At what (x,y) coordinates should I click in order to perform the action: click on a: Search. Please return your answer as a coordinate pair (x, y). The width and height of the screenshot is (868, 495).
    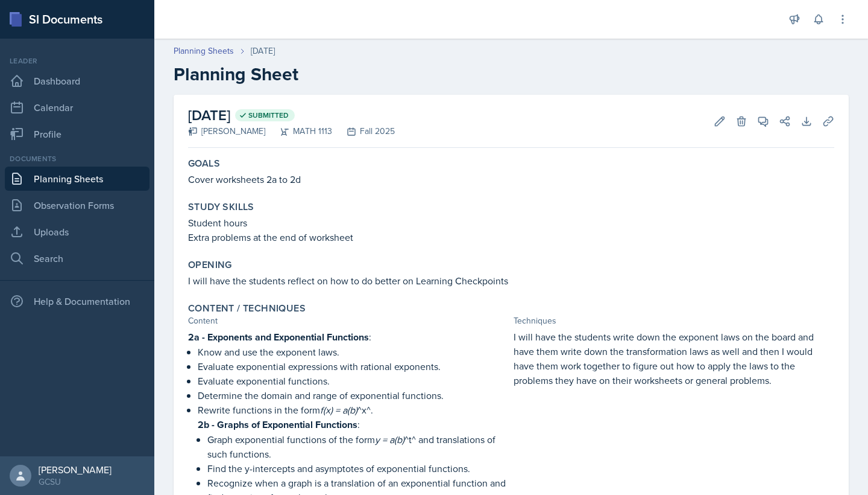
    Looking at the image, I should click on (77, 258).